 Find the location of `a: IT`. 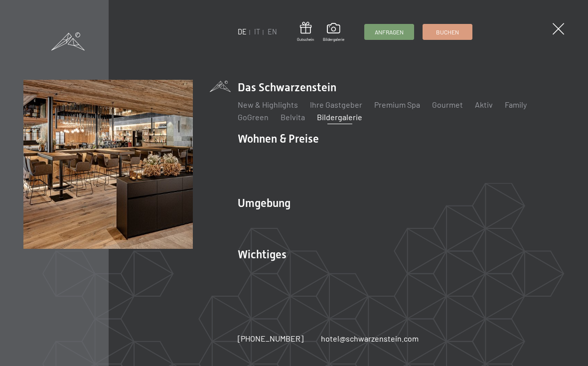

a: IT is located at coordinates (257, 32).